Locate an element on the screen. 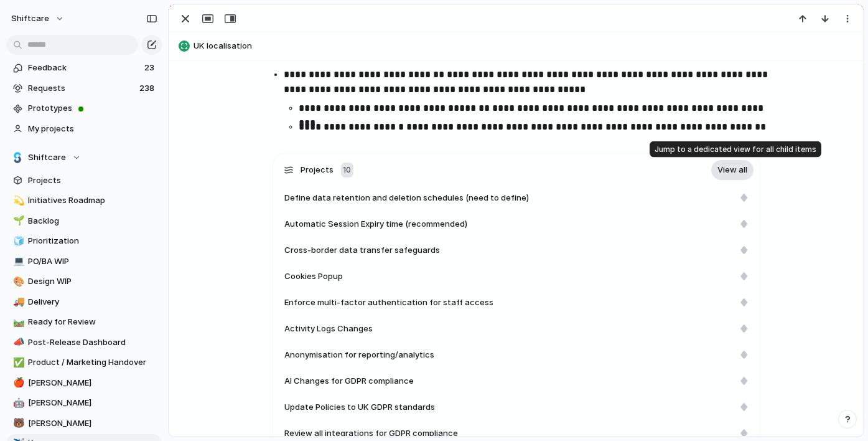  button: shiftcare is located at coordinates (38, 19).